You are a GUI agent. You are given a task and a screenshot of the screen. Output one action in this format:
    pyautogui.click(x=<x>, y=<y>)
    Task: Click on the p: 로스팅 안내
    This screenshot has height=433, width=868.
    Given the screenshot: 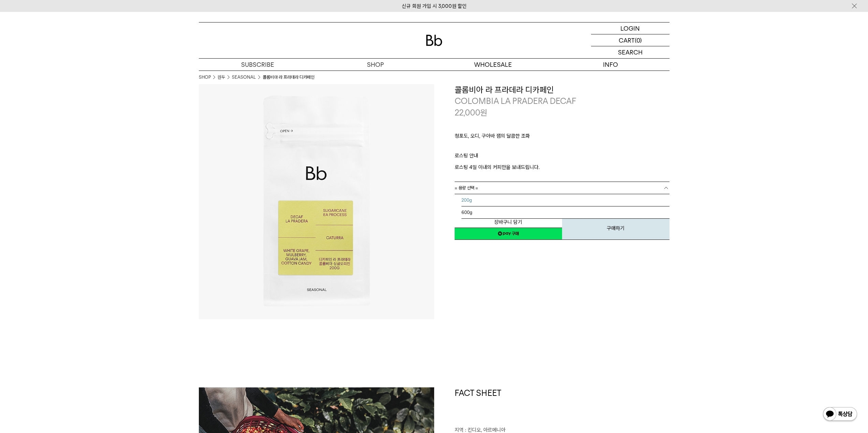 What is the action you would take?
    pyautogui.click(x=562, y=158)
    